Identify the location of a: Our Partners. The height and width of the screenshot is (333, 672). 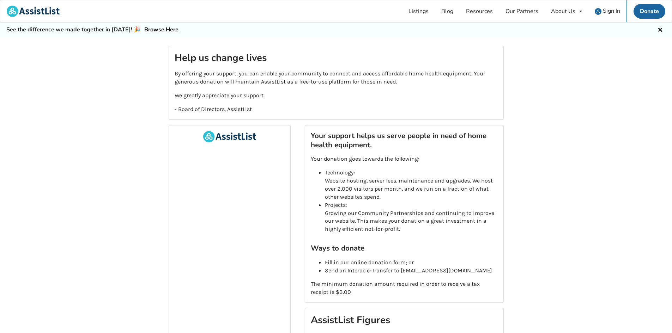
(522, 11).